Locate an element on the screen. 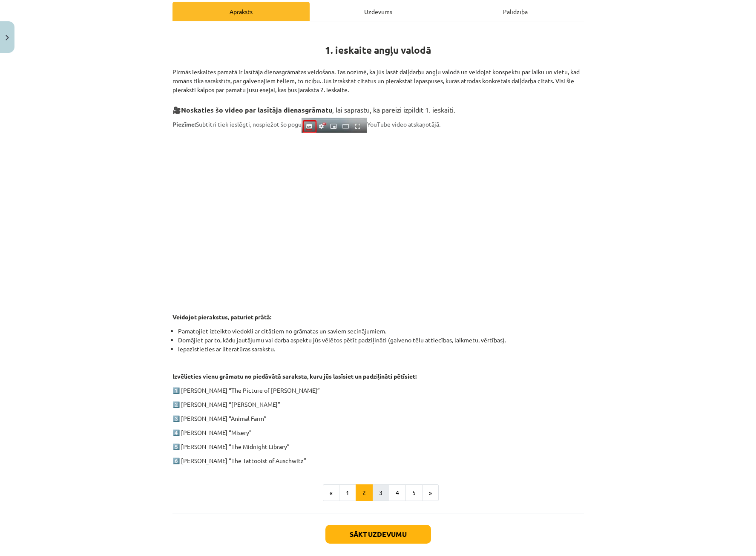 This screenshot has width=756, height=556. li: Pamatojiet izteikto viedokli ar citātiem no grāmatas un saviem secinājumiem. is located at coordinates (381, 331).